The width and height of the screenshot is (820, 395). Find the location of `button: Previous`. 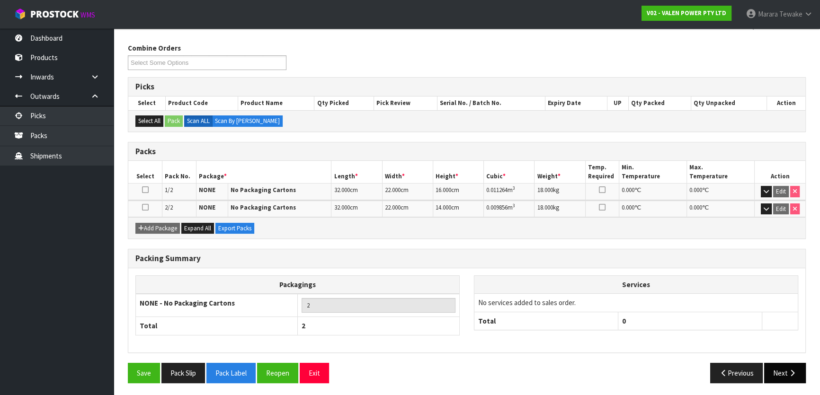

button: Previous is located at coordinates (737, 373).